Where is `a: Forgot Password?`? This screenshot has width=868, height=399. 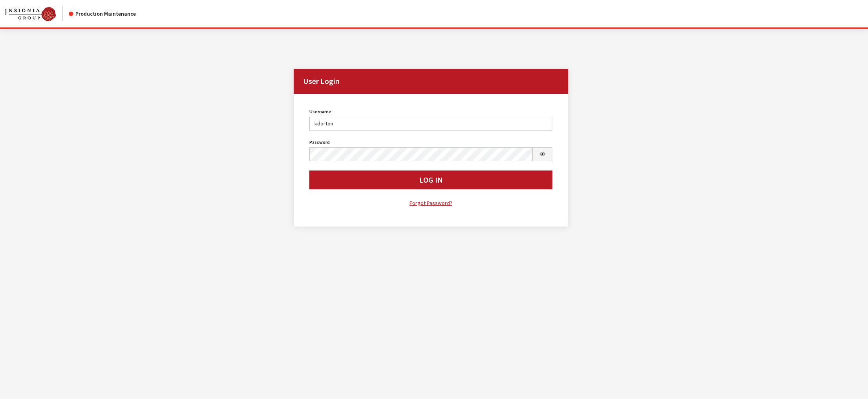
a: Forgot Password? is located at coordinates (431, 203).